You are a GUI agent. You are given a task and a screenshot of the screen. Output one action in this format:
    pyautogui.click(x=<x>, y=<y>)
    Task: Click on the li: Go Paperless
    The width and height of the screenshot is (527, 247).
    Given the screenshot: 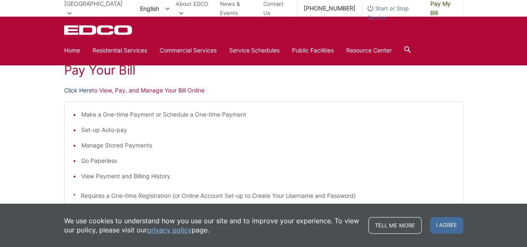 What is the action you would take?
    pyautogui.click(x=268, y=161)
    